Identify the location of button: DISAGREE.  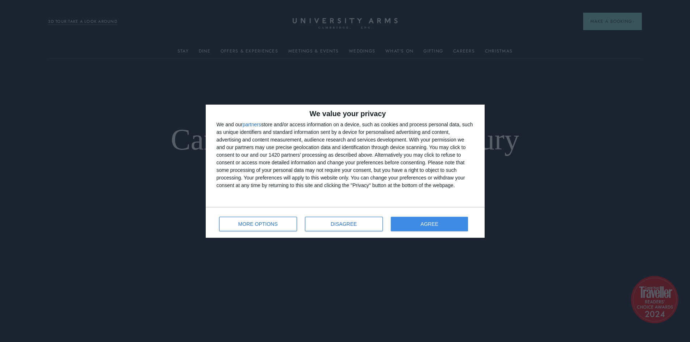
(344, 224).